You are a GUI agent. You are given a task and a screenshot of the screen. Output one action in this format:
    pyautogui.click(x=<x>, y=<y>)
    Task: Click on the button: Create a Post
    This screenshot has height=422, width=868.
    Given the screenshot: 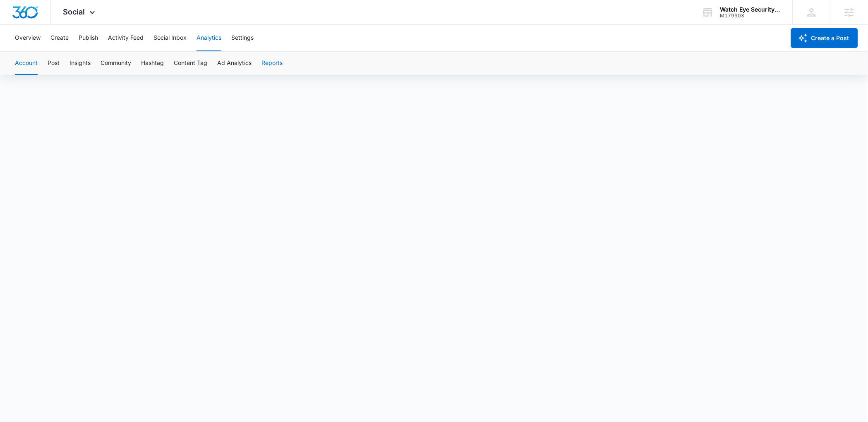 What is the action you would take?
    pyautogui.click(x=825, y=38)
    